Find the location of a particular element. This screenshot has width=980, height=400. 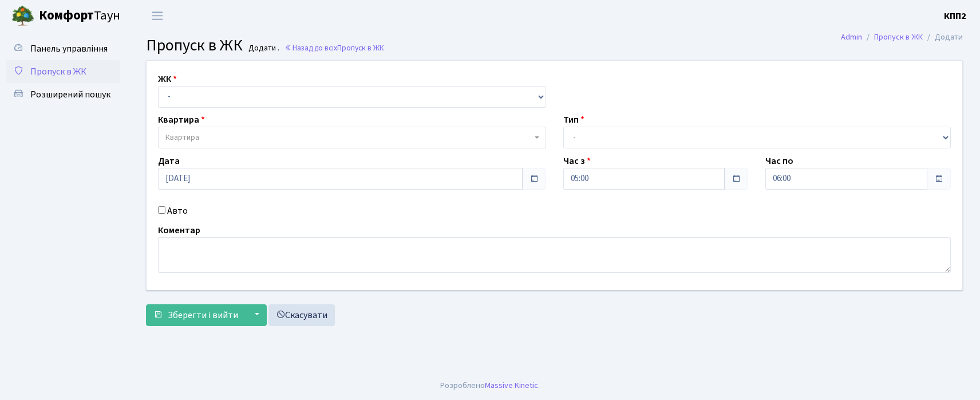

li: Додати is located at coordinates (943, 37).